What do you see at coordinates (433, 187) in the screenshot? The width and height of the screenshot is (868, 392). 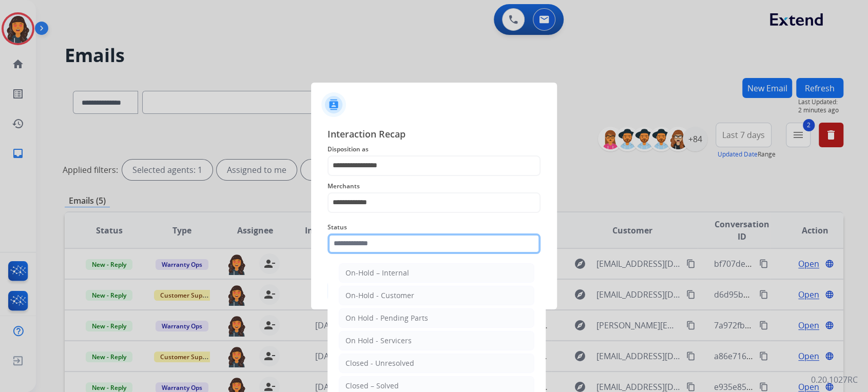 I see `span: Merchants` at bounding box center [433, 187].